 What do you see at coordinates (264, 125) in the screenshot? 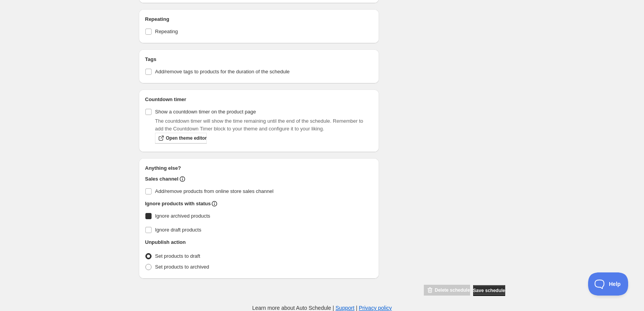
I see `p: The countdown timer will show the time remaining until the end of the schedule. Remember to add t...` at bounding box center [264, 125].